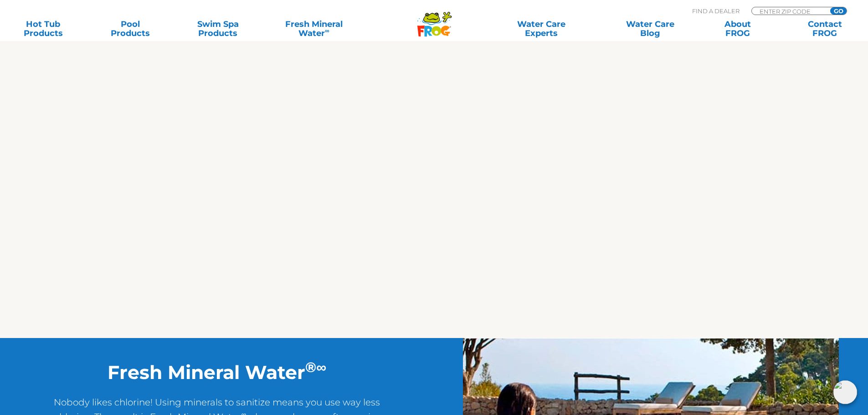 Image resolution: width=868 pixels, height=415 pixels. I want to click on a: Hot TubProducts, so click(43, 29).